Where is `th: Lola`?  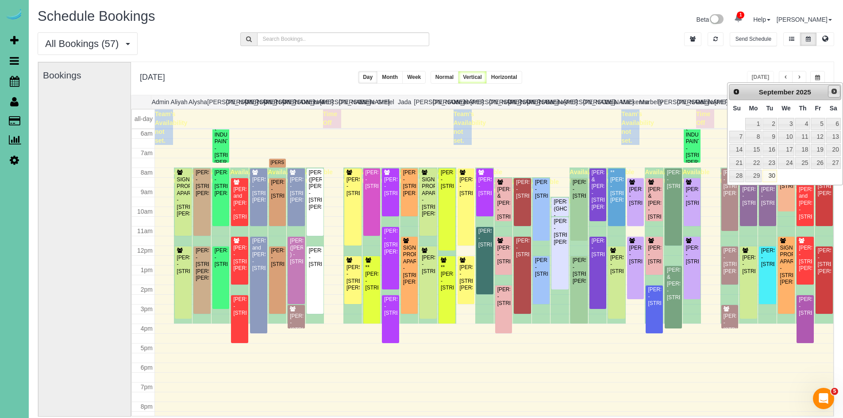 th: Lola is located at coordinates (611, 102).